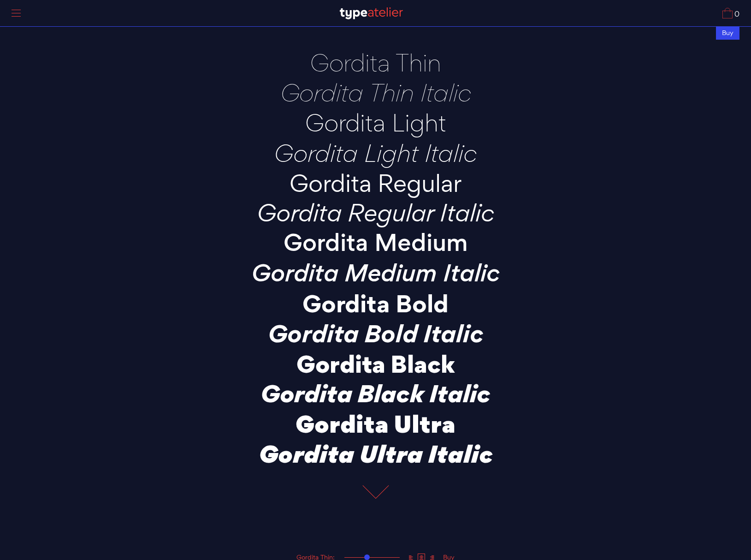 This screenshot has width=751, height=560. What do you see at coordinates (375, 153) in the screenshot?
I see `p: Gordita Light Italic` at bounding box center [375, 153].